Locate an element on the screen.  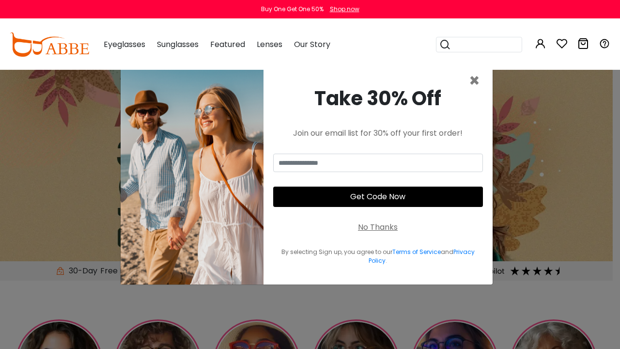
span: Lenses is located at coordinates (269, 44).